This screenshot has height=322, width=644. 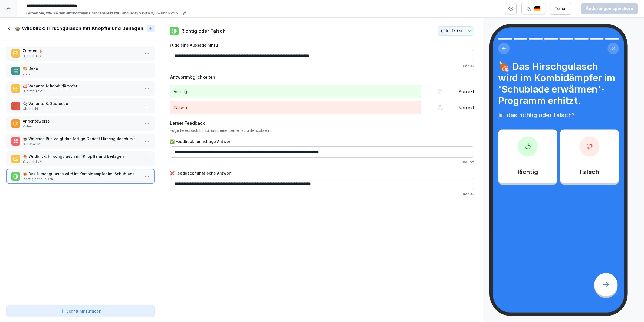 I want to click on p: 🎨 Deko, so click(x=81, y=68).